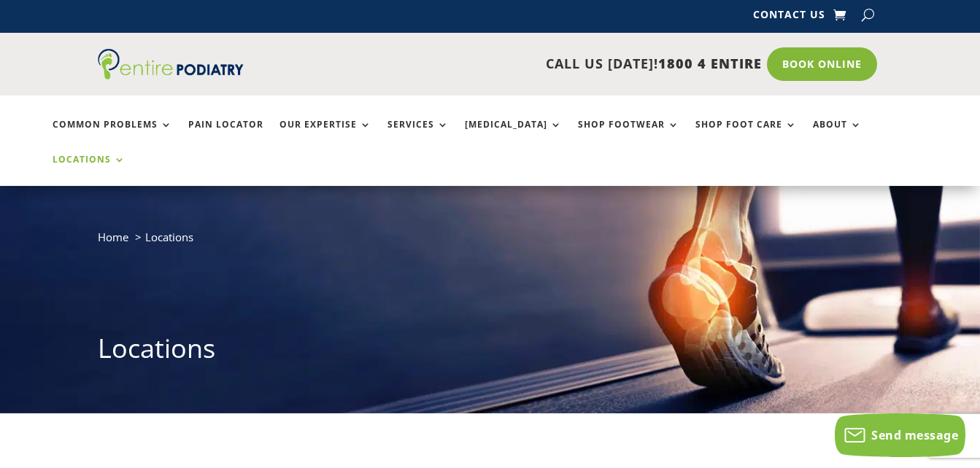  Describe the element at coordinates (490, 352) in the screenshot. I see `h1: Locations` at that location.